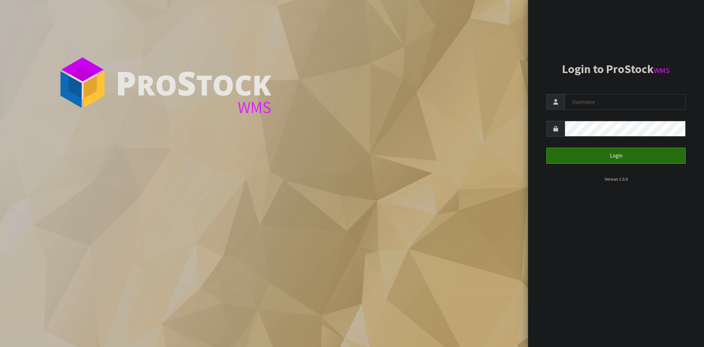 Image resolution: width=704 pixels, height=347 pixels. What do you see at coordinates (616, 155) in the screenshot?
I see `button: Login` at bounding box center [616, 155].